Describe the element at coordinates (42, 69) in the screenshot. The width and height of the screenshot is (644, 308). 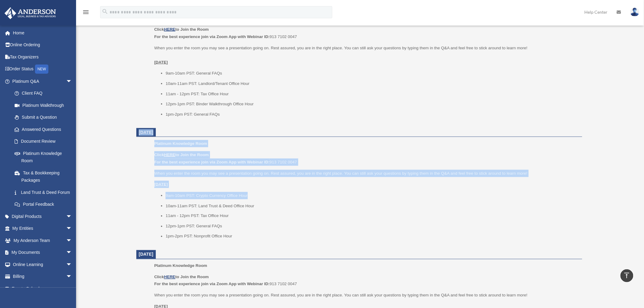
I see `div: NEW` at that location.